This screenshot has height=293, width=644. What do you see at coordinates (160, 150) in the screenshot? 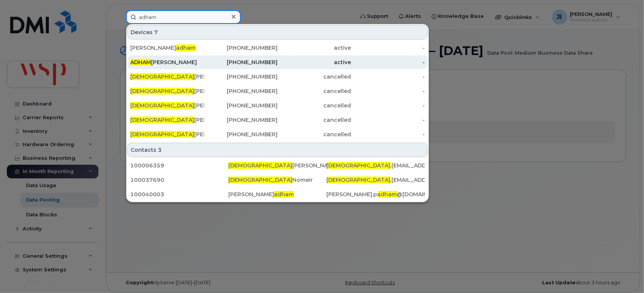
I see `span: 3` at bounding box center [160, 150].